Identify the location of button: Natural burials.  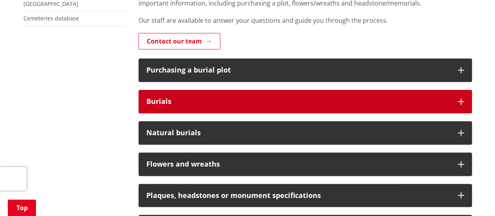
(305, 133).